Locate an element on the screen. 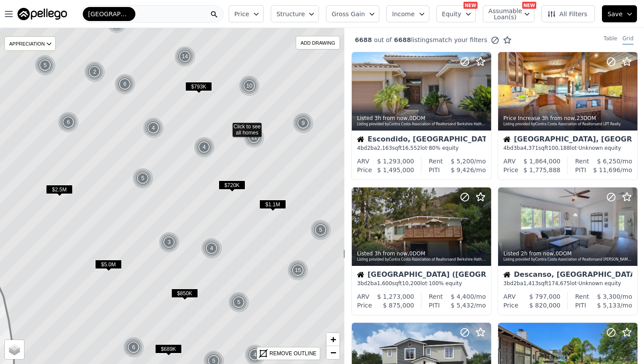 Image resolution: width=644 pixels, height=364 pixels. span: $2.5M is located at coordinates (59, 189).